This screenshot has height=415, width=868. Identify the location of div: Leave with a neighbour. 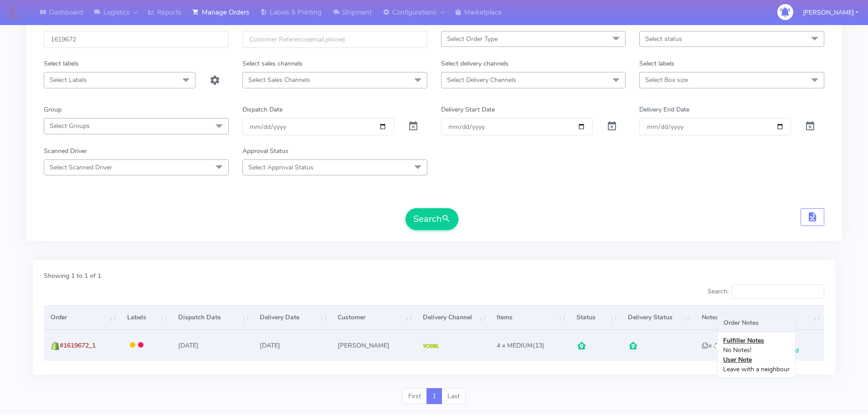
(757, 355).